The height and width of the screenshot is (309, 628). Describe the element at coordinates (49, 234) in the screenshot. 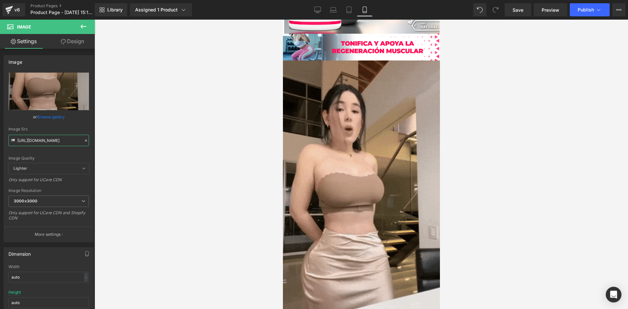

I see `button: More settings` at that location.